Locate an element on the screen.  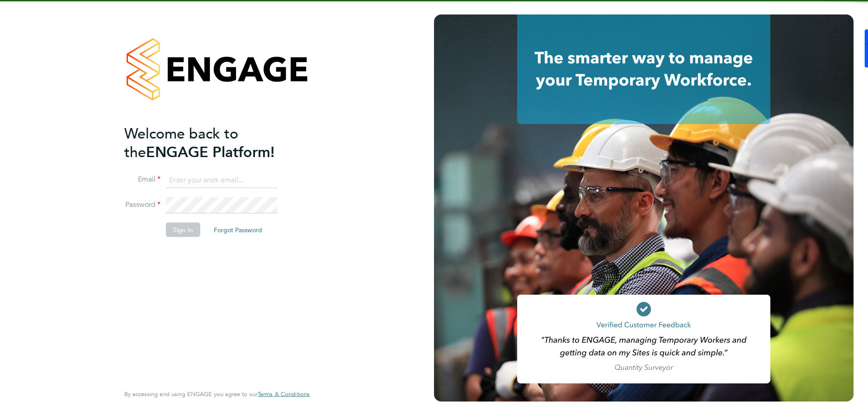
span: Terms & Conditions is located at coordinates (284, 393).